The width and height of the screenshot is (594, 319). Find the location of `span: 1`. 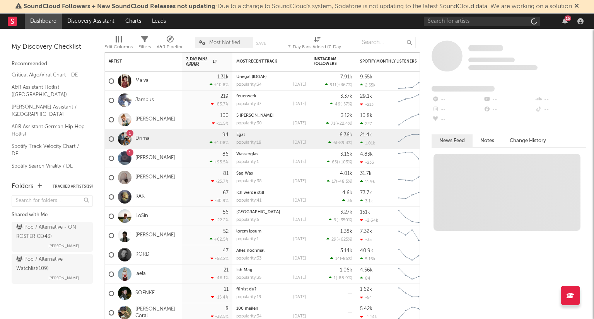

span: 1 is located at coordinates (334, 278).